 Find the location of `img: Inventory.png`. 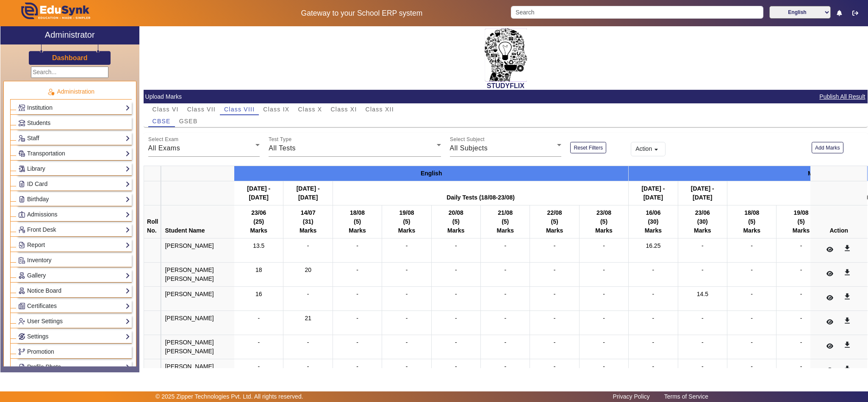

img: Inventory.png is located at coordinates (21, 260).